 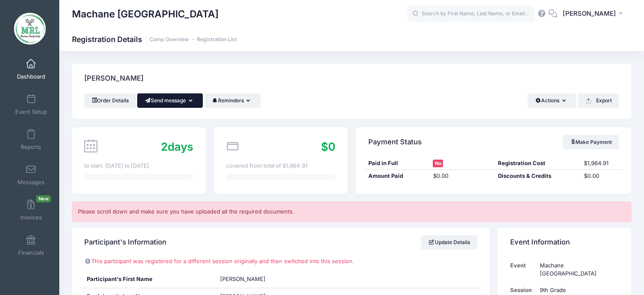 I want to click on a: Dashboard, so click(x=31, y=69).